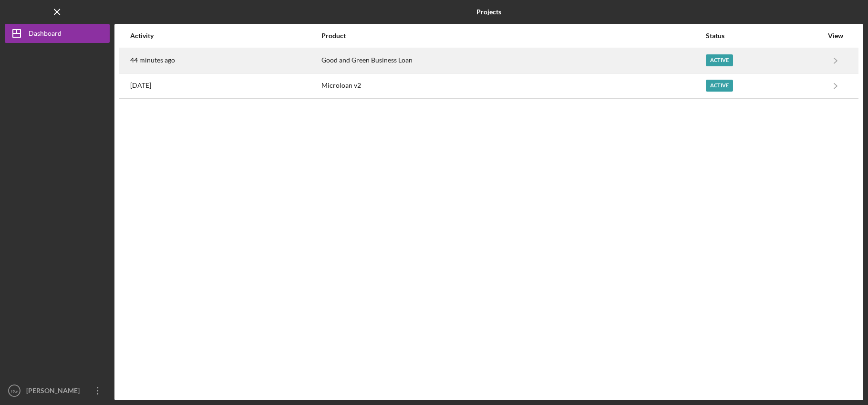 This screenshot has height=405, width=868. Describe the element at coordinates (513, 61) in the screenshot. I see `div: Good and Green Business Loan` at that location.